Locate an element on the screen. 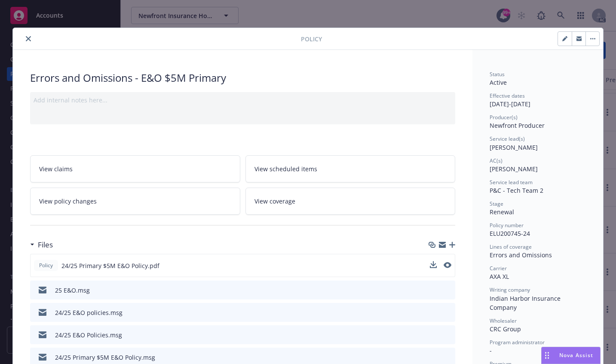  span: Lines of coverage is located at coordinates (511, 247).